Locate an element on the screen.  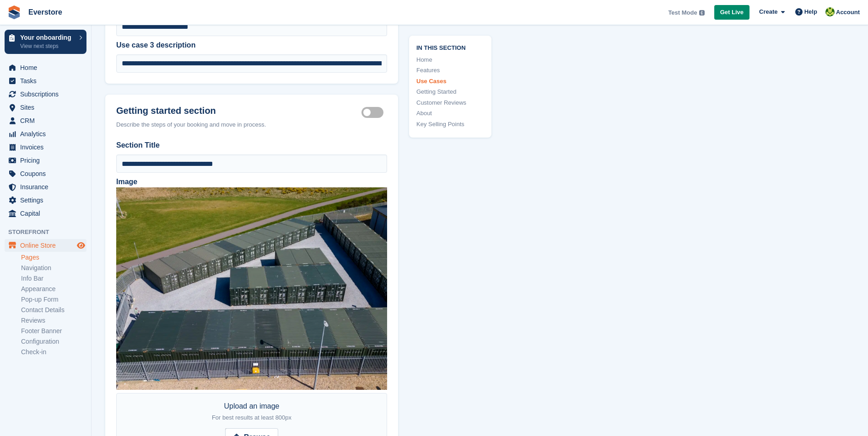
span: Pricing is located at coordinates (47, 161).